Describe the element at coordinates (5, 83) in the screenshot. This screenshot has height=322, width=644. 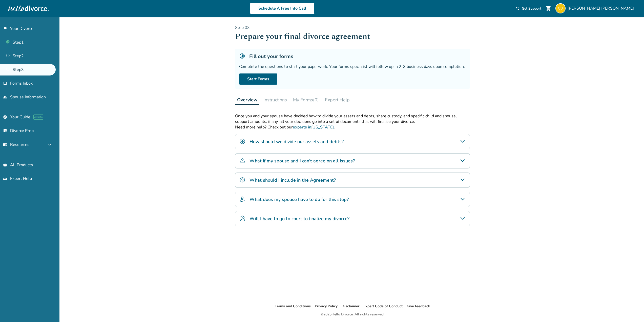
I see `span: inbox` at that location.